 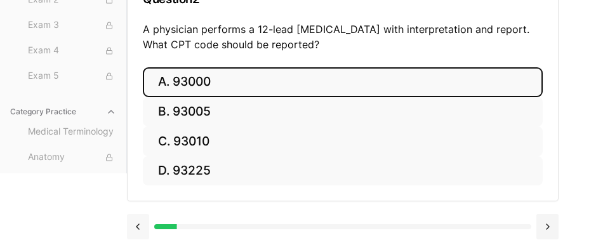 I want to click on button: Exam 4, so click(x=72, y=51).